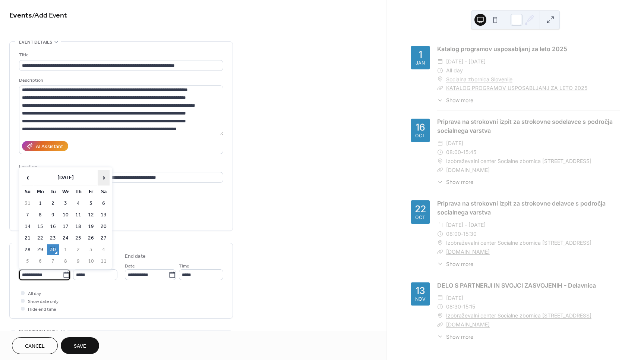  Describe the element at coordinates (521, 208) in the screenshot. I see `a: Priprava na strokovni izpit za strokovne delavce s področja socialnega varstva` at that location.